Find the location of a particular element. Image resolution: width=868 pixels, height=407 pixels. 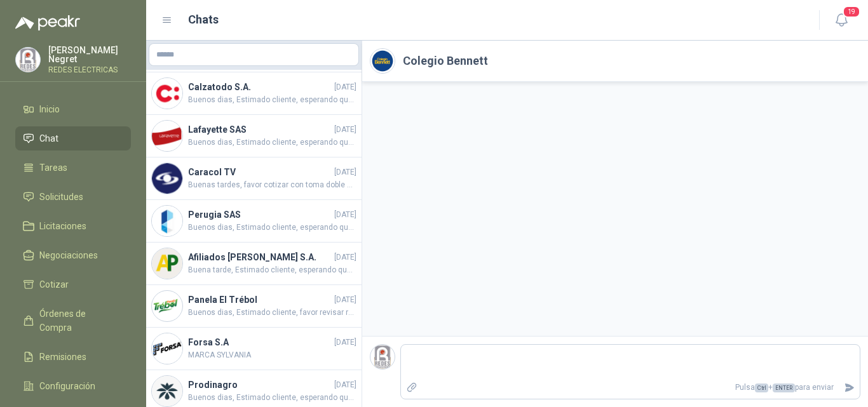

span: Buena tarde, Estimado cliente, esperando que se encuentre bien, el cable requerido viene en unida... is located at coordinates (272, 270).